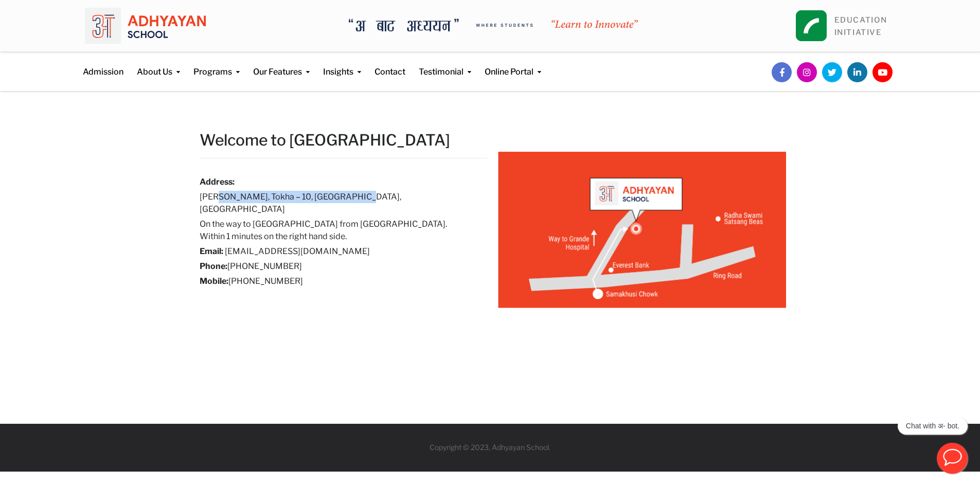 The height and width of the screenshot is (486, 980). I want to click on img: square_leapfrog, so click(811, 26).